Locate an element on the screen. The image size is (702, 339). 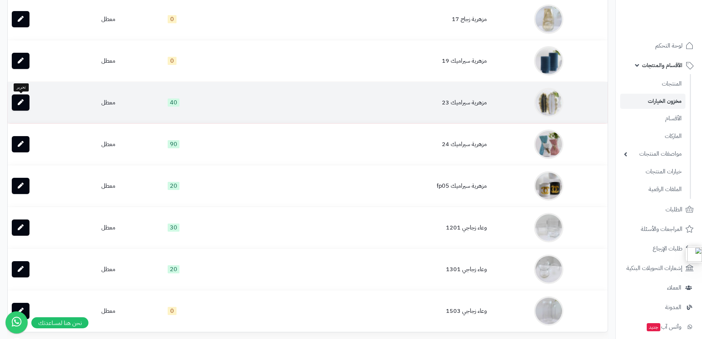
span: طلبات الإرجاع is located at coordinates (667, 248).